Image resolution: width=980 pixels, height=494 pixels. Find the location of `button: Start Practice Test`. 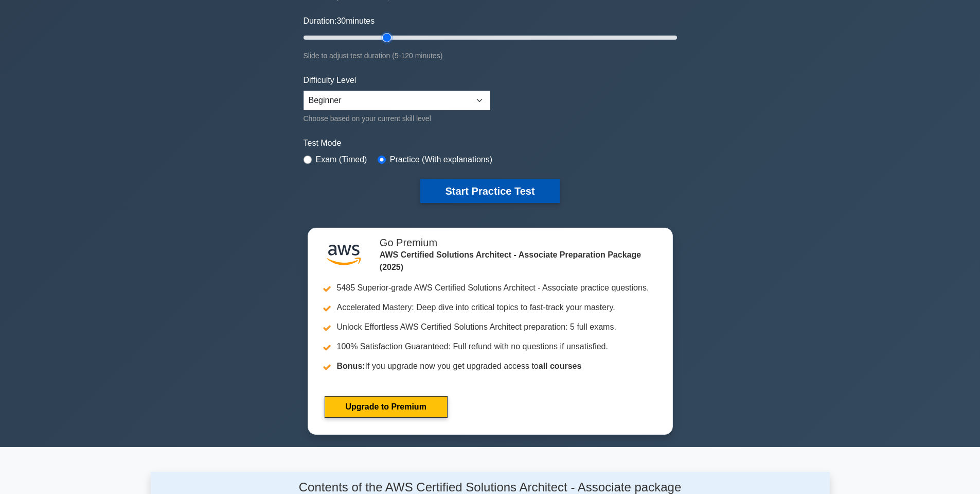

button: Start Practice Test is located at coordinates (490, 191).